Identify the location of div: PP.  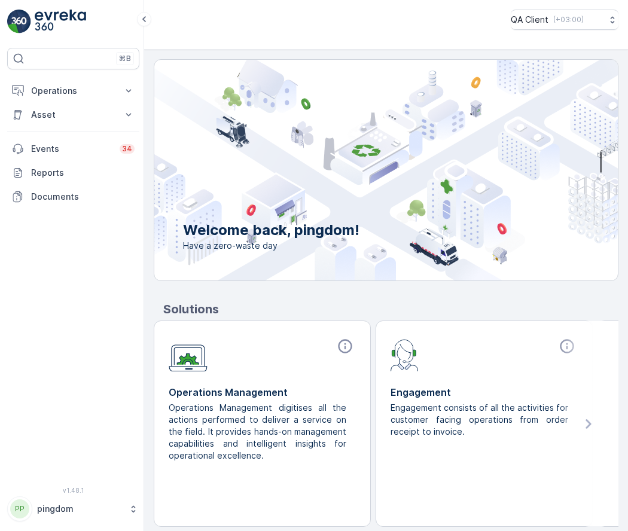
(20, 509).